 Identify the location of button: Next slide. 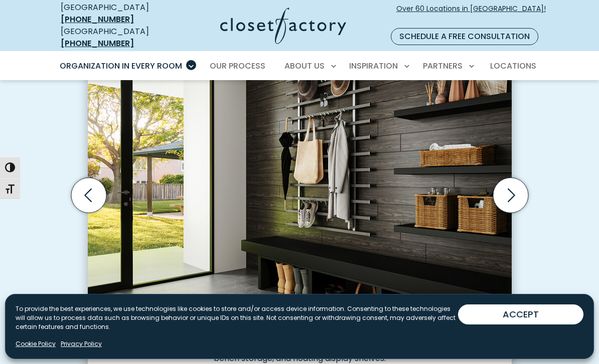
(510, 196).